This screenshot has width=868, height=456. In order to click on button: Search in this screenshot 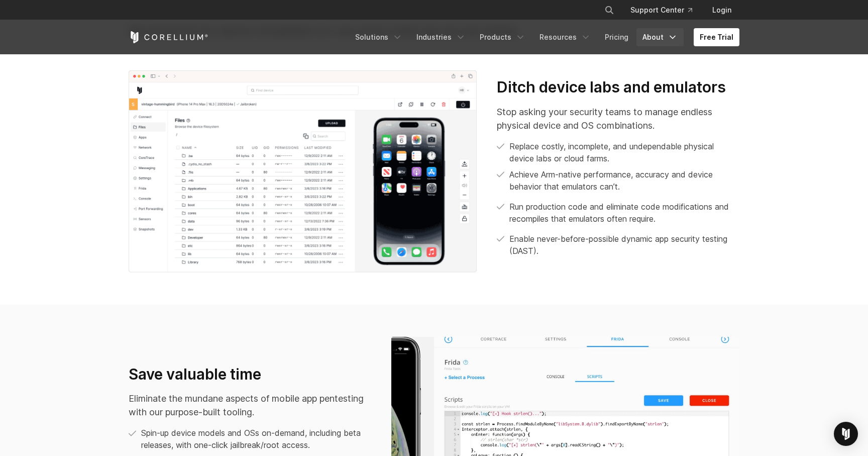, I will do `click(609, 10)`.